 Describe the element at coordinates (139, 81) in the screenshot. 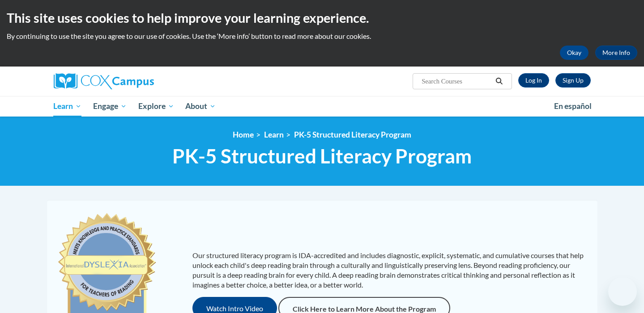

I see `a: Cox Campus` at that location.